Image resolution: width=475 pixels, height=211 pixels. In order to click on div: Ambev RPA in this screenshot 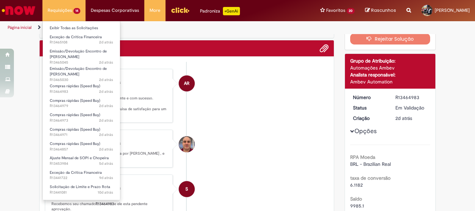, I will do `click(187, 84)`.